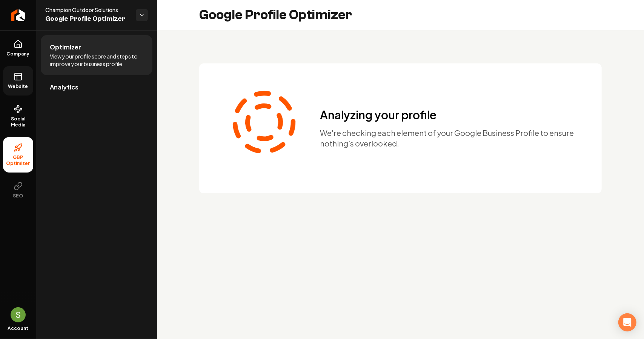 The width and height of the screenshot is (644, 339). I want to click on a: Company, so click(18, 48).